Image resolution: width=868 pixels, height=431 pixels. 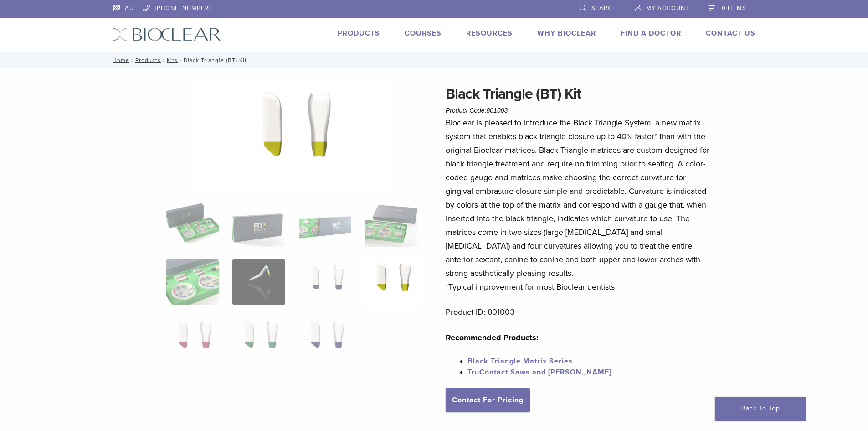 I want to click on a: Why Bioclear, so click(x=566, y=33).